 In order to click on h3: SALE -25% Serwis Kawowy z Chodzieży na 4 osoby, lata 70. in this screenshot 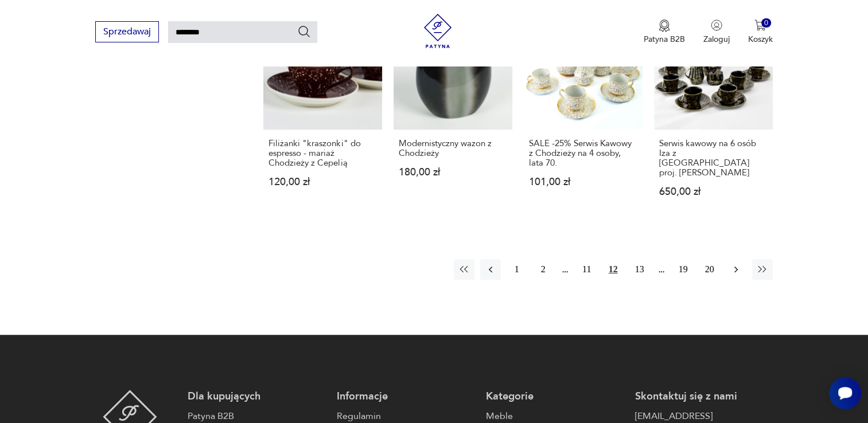, I will do `click(583, 153)`.